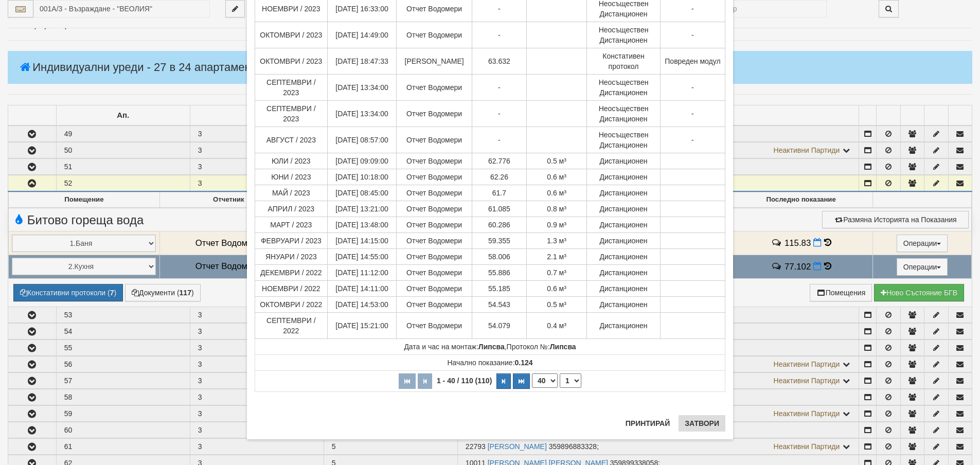 Image resolution: width=980 pixels, height=465 pixels. What do you see at coordinates (499, 257) in the screenshot?
I see `span: 58.006` at bounding box center [499, 257].